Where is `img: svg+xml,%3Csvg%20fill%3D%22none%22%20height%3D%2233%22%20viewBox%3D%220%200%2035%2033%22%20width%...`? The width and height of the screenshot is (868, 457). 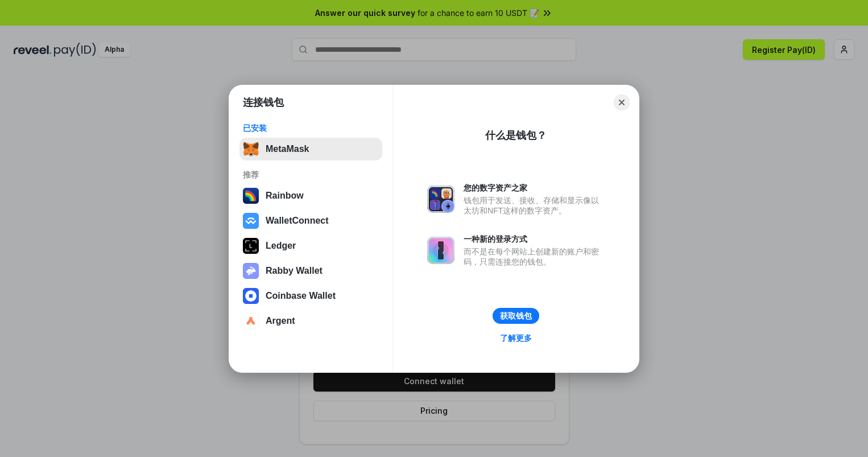 img: svg+xml,%3Csvg%20fill%3D%22none%22%20height%3D%2233%22%20viewBox%3D%220%200%2035%2033%22%20width%... is located at coordinates (251, 149).